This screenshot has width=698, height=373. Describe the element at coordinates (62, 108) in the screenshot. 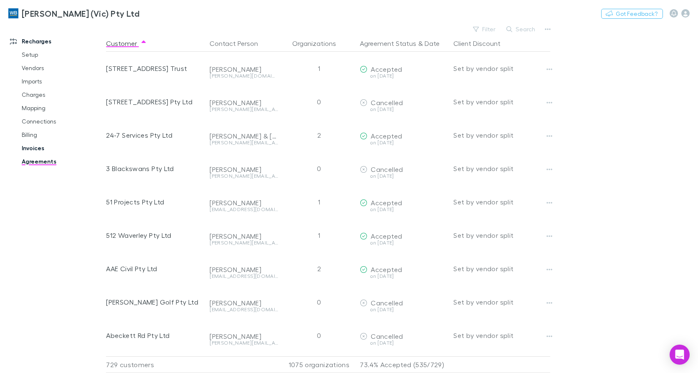

I see `a: Mapping` at that location.